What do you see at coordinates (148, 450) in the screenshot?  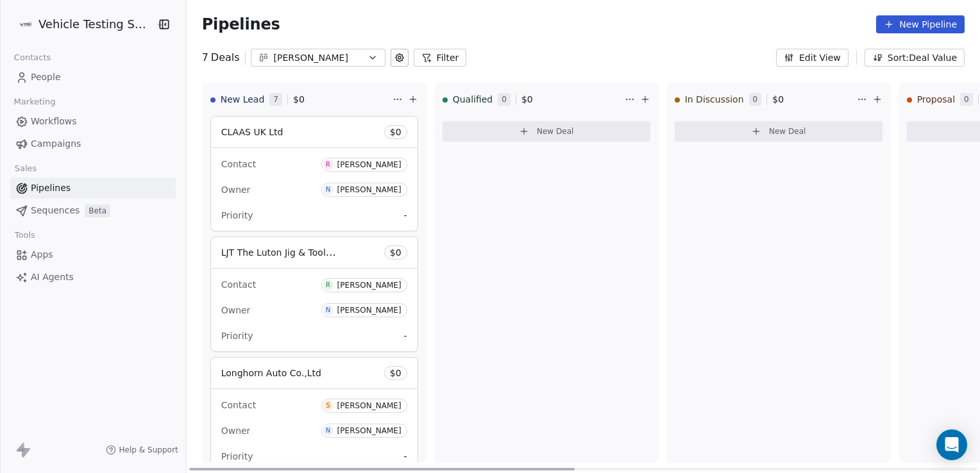 I see `span: Help & Support` at bounding box center [148, 450].